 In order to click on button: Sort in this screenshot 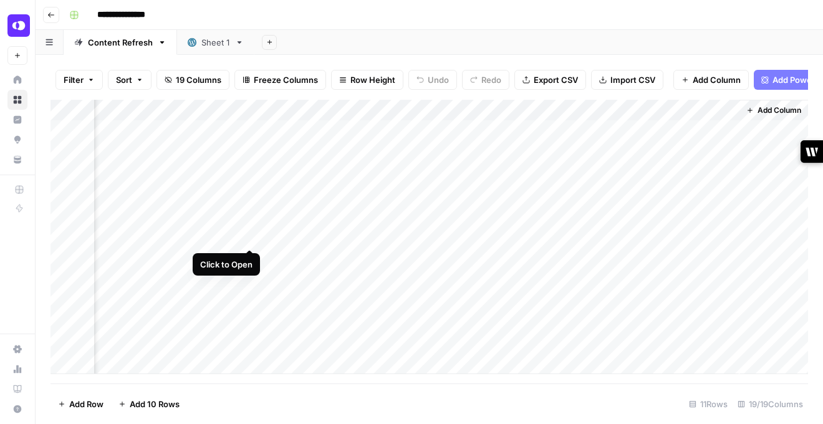, I will do `click(130, 80)`.